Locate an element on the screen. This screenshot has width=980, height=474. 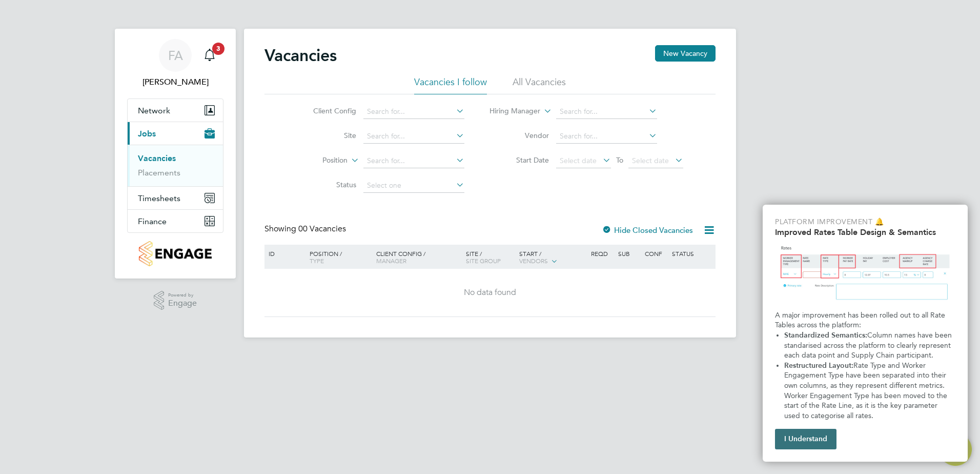
span: Finance is located at coordinates (152, 221).